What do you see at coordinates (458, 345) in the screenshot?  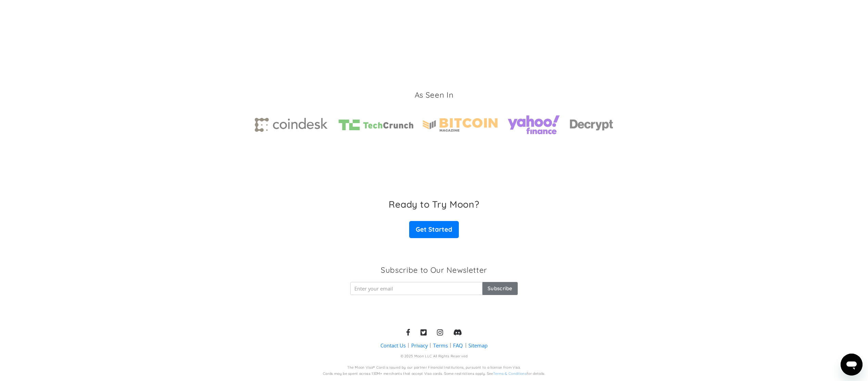 I see `a: FAQ` at bounding box center [458, 345].